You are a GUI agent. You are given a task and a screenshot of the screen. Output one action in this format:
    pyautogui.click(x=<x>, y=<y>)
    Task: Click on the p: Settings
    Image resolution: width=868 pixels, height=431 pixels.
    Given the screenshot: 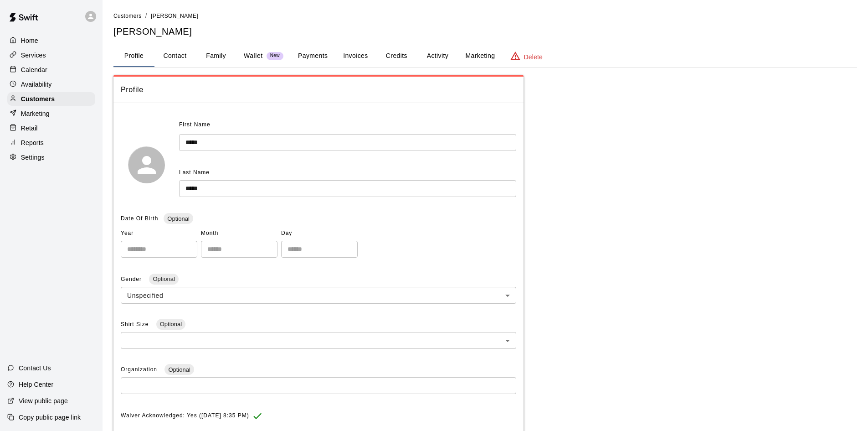 What is the action you would take?
    pyautogui.click(x=33, y=157)
    